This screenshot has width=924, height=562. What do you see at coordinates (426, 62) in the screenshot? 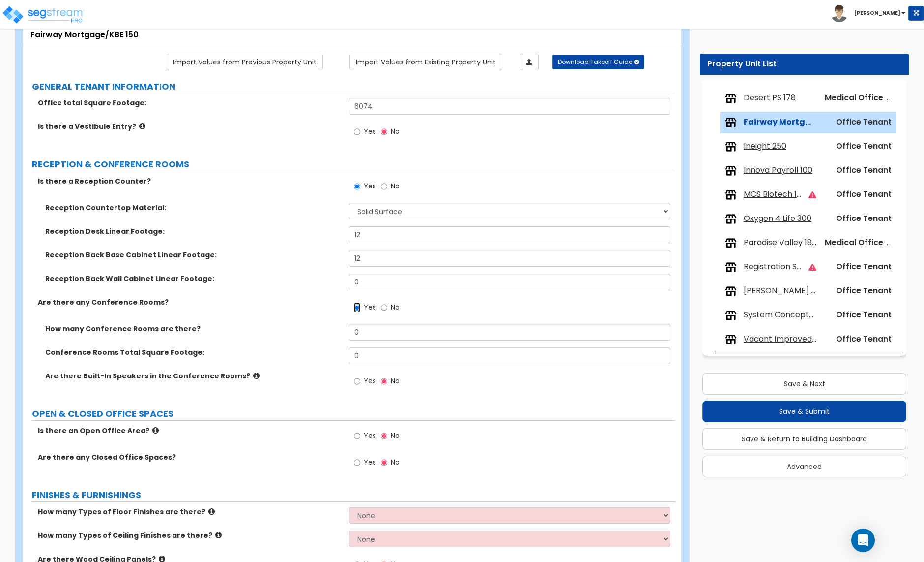
I see `a: Import the dynamic attribute values from existing properties.` at bounding box center [426, 62].